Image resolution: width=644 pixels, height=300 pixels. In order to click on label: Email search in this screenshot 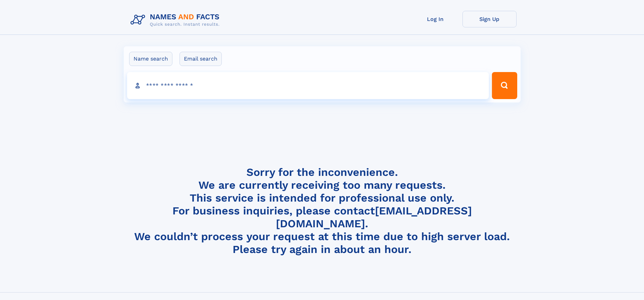, I will do `click(201, 59)`.